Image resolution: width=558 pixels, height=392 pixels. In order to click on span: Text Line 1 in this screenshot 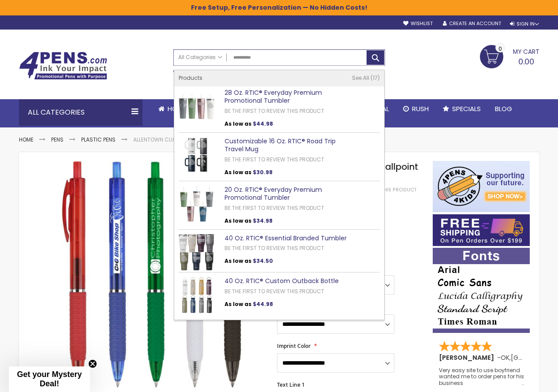, I will do `click(290, 384)`.